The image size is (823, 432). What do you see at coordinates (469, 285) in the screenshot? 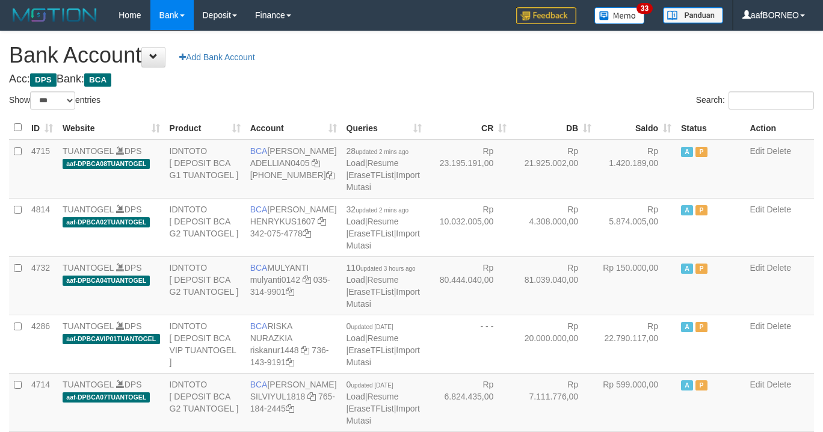
I see `td: Rp 80.444.040,00` at bounding box center [469, 285].